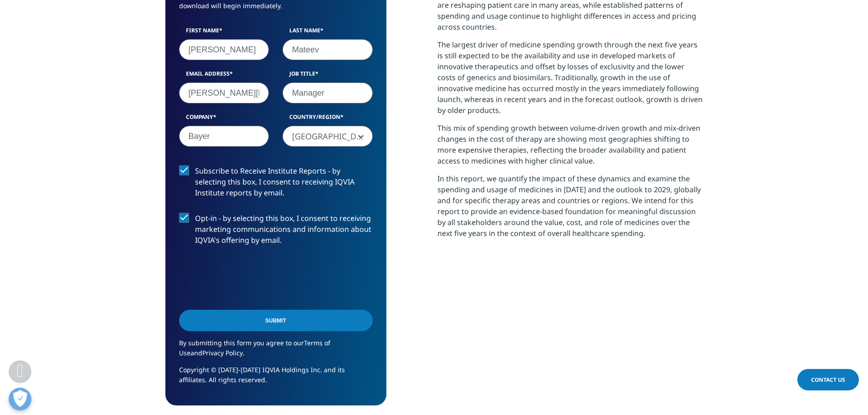 The image size is (868, 415). I want to click on button: Open Preferences, so click(20, 399).